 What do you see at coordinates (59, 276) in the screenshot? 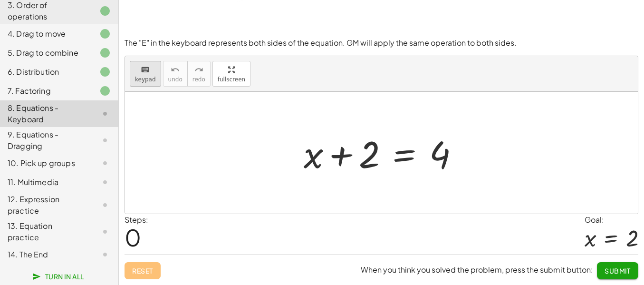
I see `span: Turn In All` at bounding box center [59, 276].